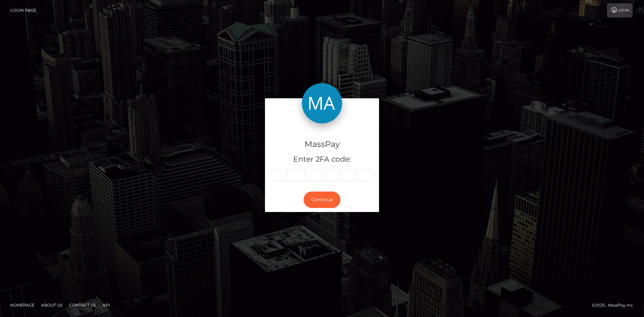 The image size is (644, 317). What do you see at coordinates (23, 10) in the screenshot?
I see `a: Login Page` at bounding box center [23, 10].